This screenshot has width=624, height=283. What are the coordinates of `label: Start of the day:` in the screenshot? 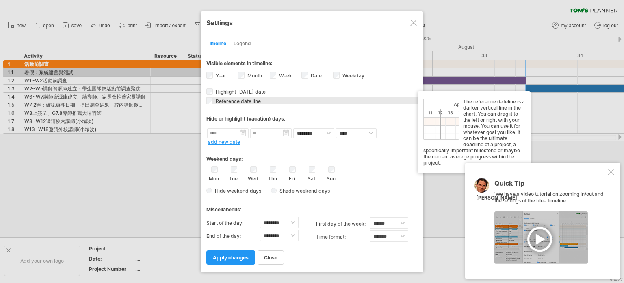 It's located at (233, 223).